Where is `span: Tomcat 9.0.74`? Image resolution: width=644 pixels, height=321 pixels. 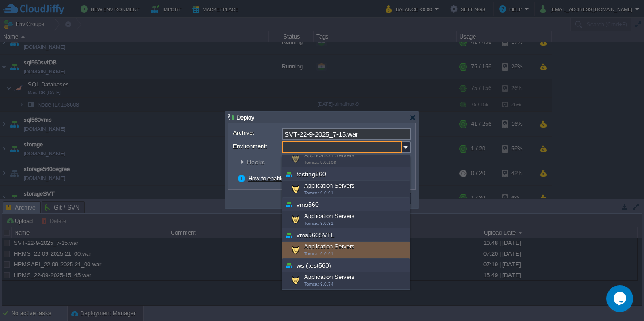
span: Tomcat 9.0.74 is located at coordinates (319, 284).